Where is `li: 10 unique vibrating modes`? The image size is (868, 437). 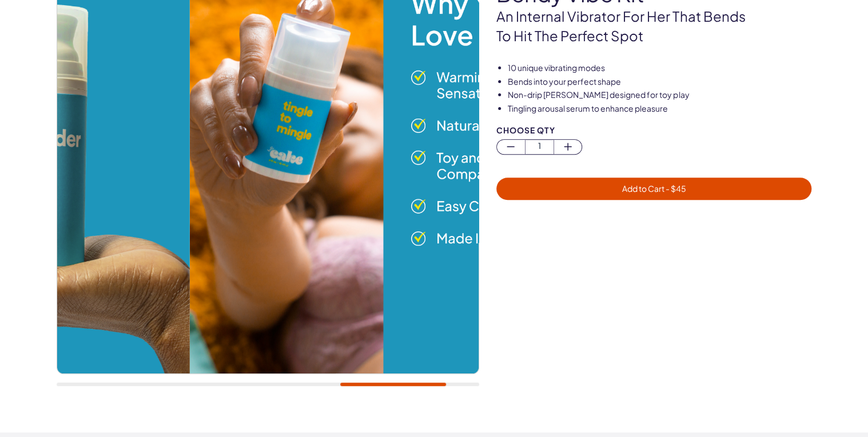
li: 10 unique vibrating modes is located at coordinates (659, 68).